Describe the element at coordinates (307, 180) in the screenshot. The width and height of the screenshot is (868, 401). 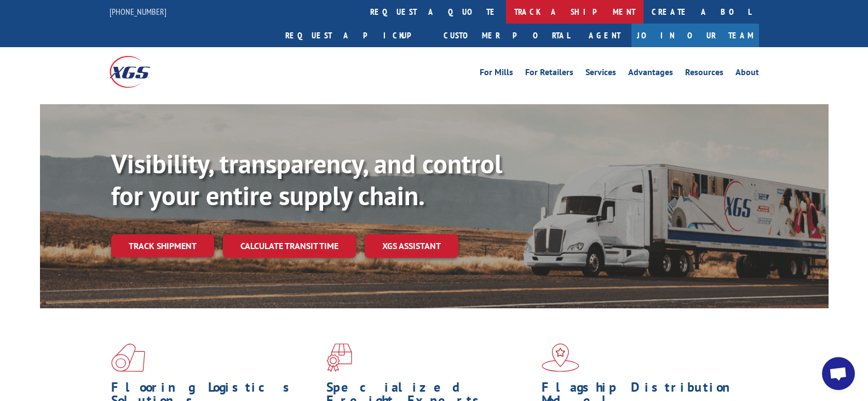
I see `b: Visibility, transparency, and control for your entire supply chain.` at that location.